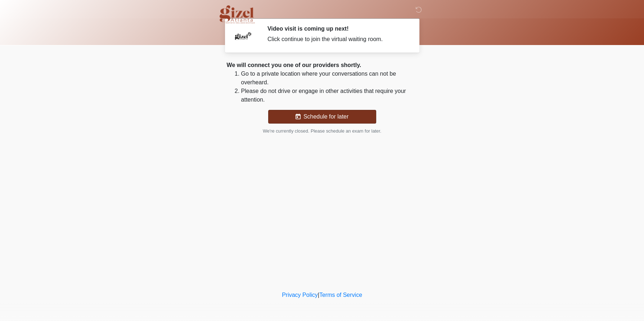  I want to click on a: Privacy Policy, so click(300, 294).